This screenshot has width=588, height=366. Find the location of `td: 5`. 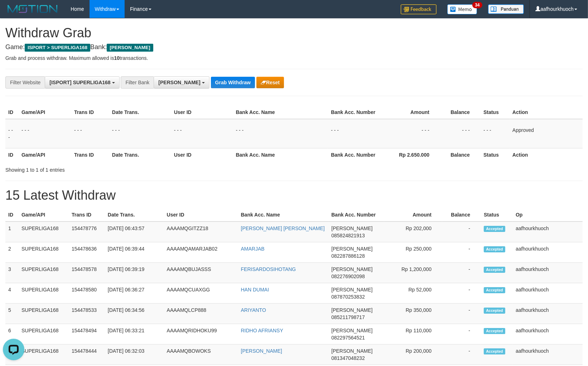

td: 5 is located at coordinates (12, 313).